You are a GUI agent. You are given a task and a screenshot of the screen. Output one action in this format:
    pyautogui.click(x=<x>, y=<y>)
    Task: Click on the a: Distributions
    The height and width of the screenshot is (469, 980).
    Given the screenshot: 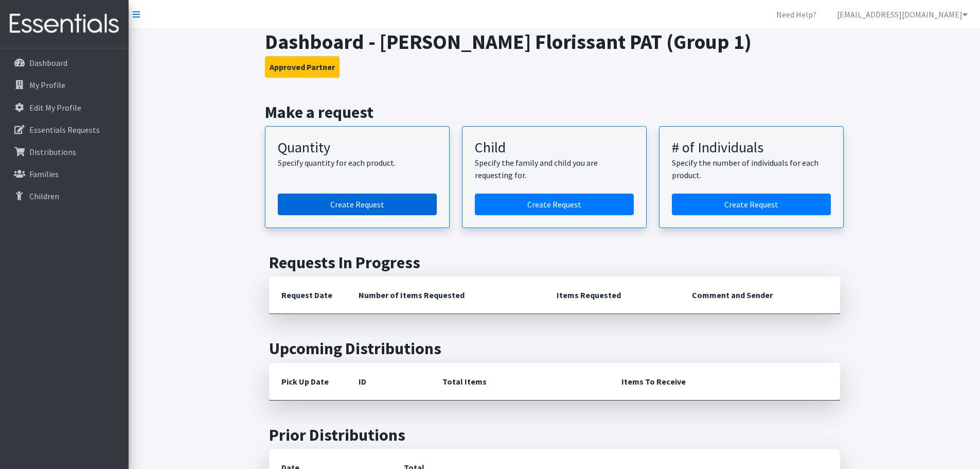 What is the action you would take?
    pyautogui.click(x=65, y=152)
    